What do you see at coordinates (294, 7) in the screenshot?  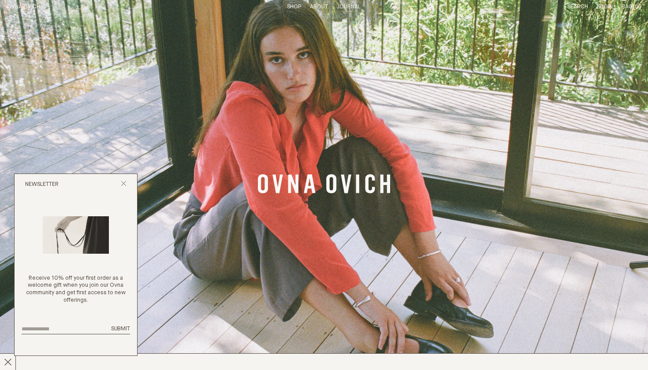 I see `a: Shop` at bounding box center [294, 7].